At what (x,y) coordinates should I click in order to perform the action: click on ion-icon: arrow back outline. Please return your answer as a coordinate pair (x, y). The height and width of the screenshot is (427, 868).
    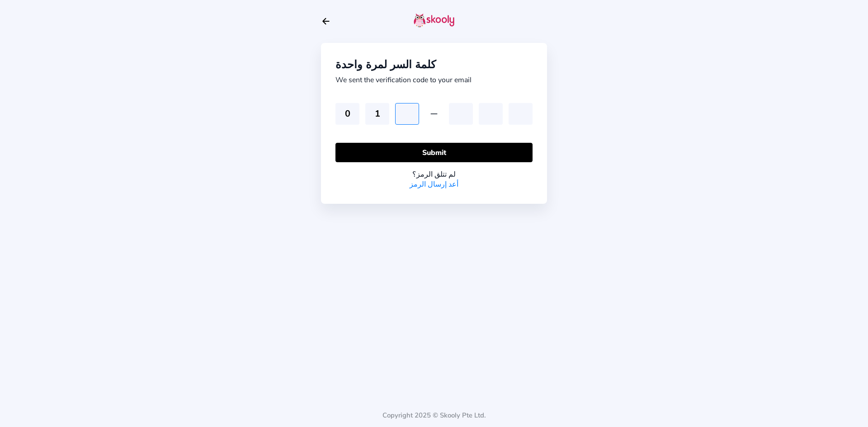
    Looking at the image, I should click on (326, 22).